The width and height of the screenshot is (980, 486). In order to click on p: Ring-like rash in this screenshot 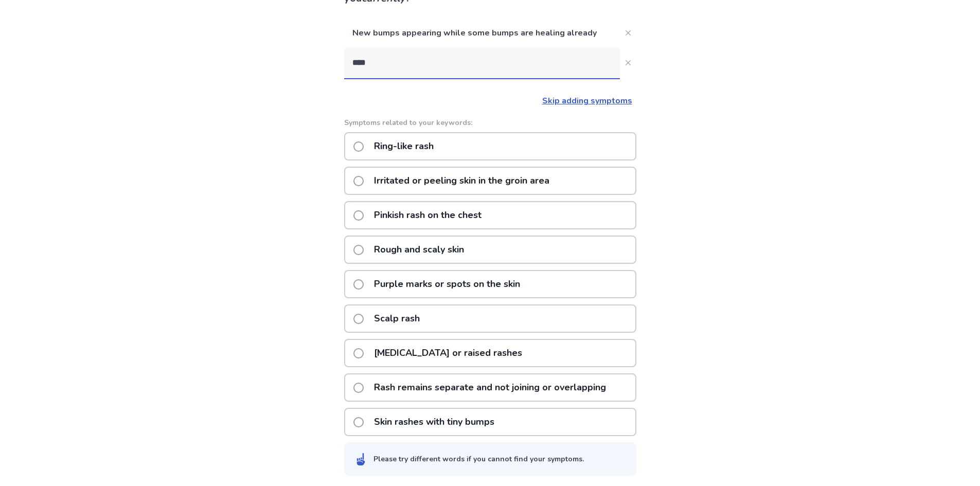, I will do `click(404, 146)`.